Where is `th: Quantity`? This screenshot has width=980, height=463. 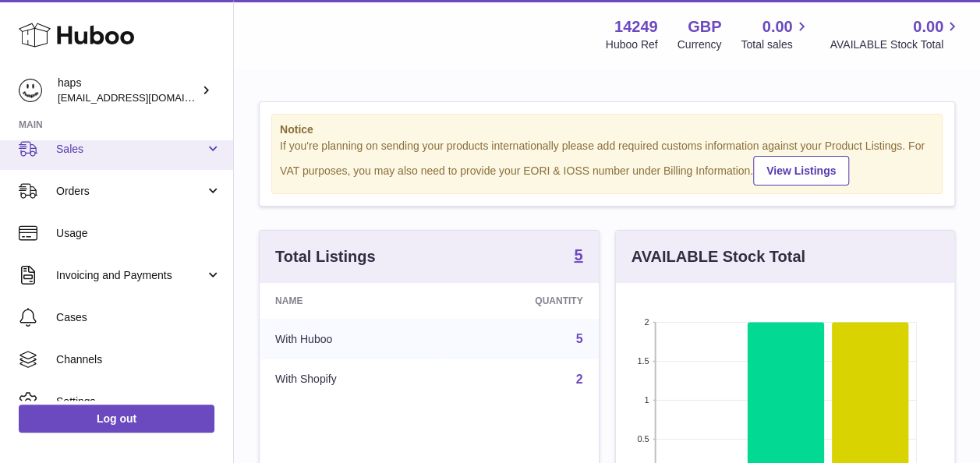
th: Quantity is located at coordinates (520, 301).